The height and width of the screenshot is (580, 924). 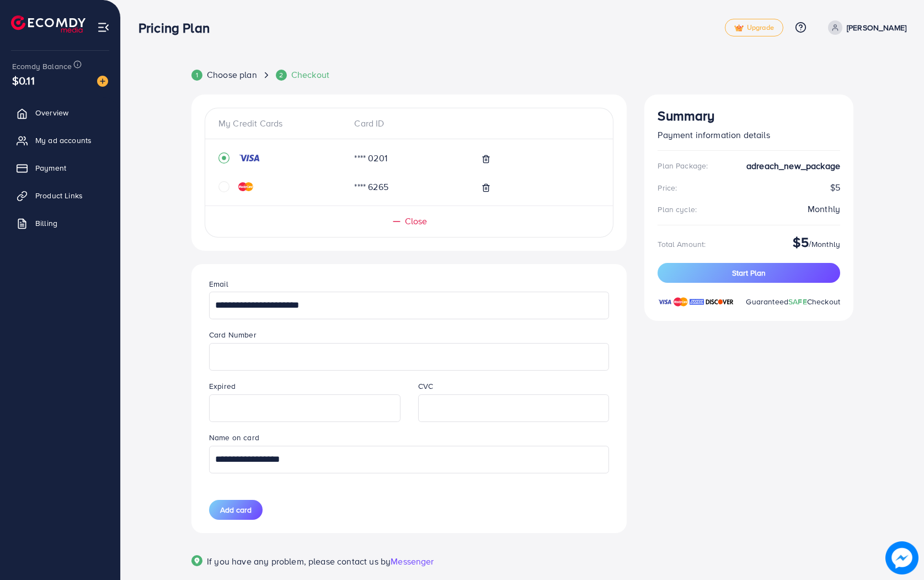 What do you see at coordinates (749, 135) in the screenshot?
I see `p: Payment information details` at bounding box center [749, 135].